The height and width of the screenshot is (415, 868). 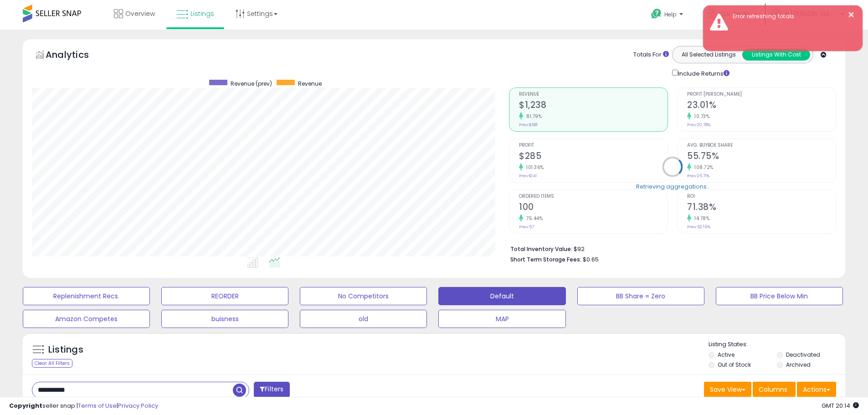 I want to click on label: Active, so click(x=726, y=354).